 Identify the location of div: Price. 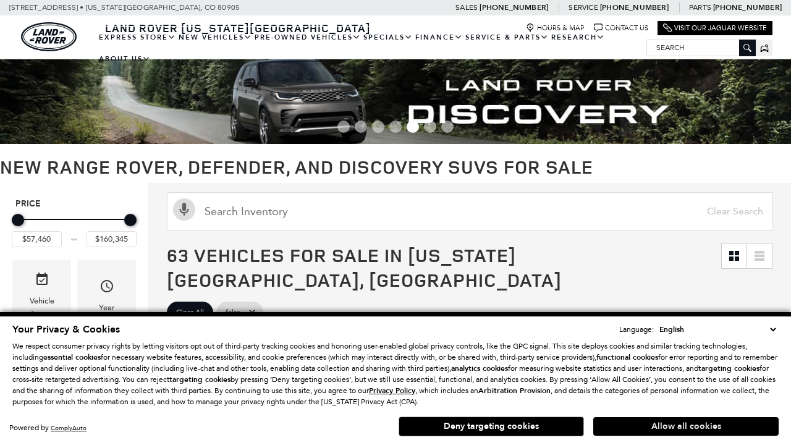
(74, 228).